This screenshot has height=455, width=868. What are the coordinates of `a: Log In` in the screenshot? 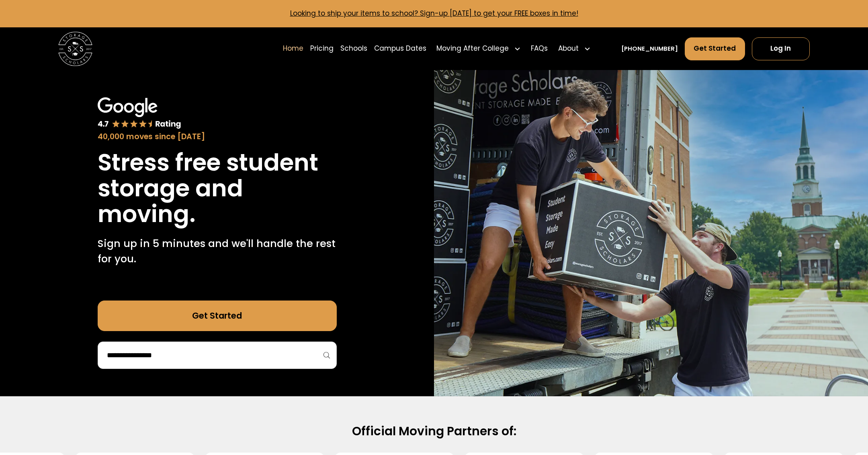 It's located at (781, 48).